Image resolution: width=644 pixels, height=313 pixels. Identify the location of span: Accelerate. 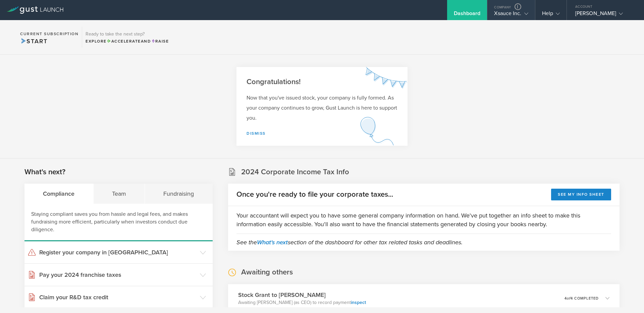
(124, 42).